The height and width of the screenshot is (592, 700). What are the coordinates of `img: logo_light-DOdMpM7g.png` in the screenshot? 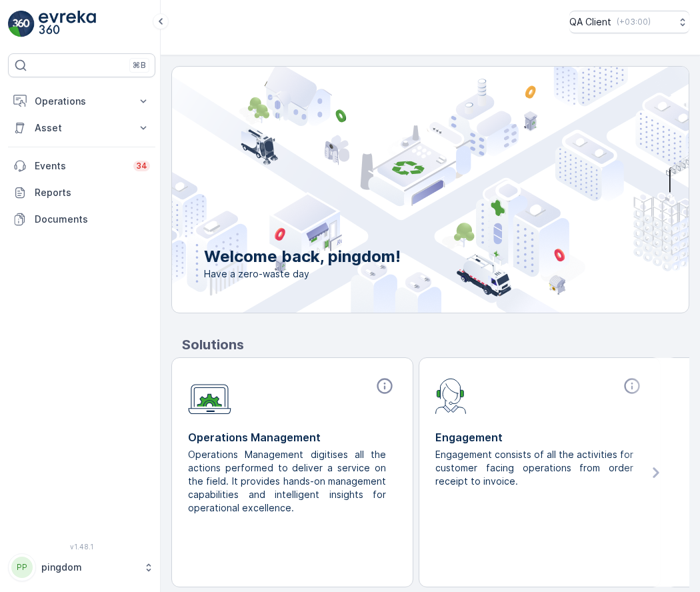 It's located at (67, 24).